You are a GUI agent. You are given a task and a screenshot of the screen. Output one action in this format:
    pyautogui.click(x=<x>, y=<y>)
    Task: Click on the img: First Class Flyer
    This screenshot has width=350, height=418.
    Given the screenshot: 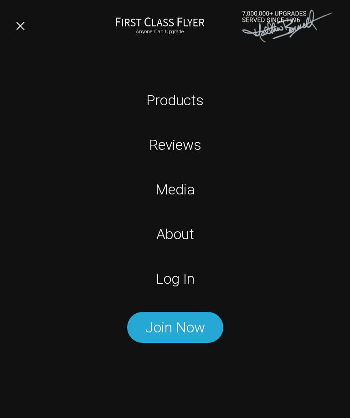 What is the action you would take?
    pyautogui.click(x=160, y=21)
    